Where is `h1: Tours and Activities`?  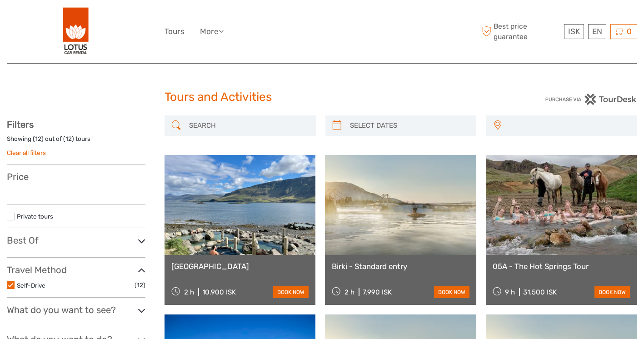 h1: Tours and Activities is located at coordinates (322, 97).